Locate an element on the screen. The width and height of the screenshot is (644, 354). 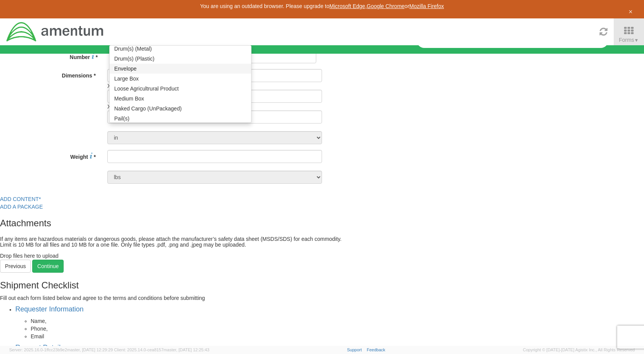
span: Number is located at coordinates (80, 57).